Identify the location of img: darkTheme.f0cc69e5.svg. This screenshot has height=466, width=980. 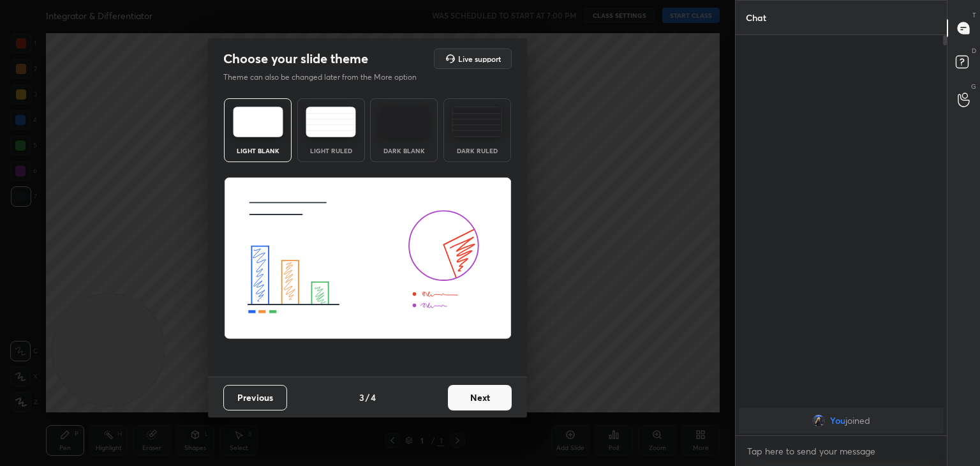
(404, 122).